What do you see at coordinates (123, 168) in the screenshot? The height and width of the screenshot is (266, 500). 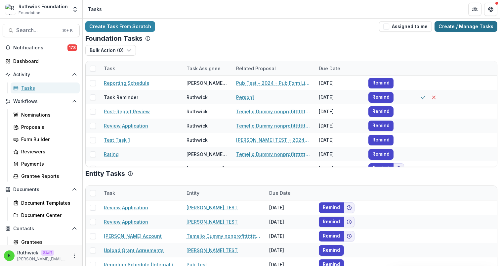 I see `a: Year-End Report` at bounding box center [123, 168].